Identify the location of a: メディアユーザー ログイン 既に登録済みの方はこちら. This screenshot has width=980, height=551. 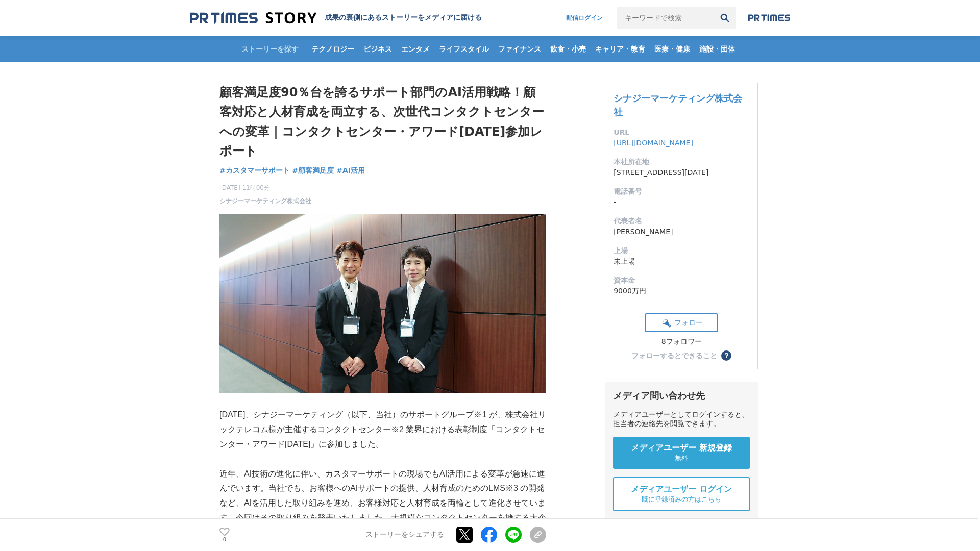
(682, 494).